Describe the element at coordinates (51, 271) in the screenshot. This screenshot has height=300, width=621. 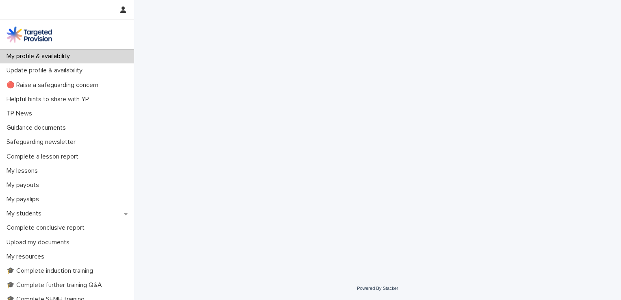
I see `p: 🎓 Complete induction training` at that location.